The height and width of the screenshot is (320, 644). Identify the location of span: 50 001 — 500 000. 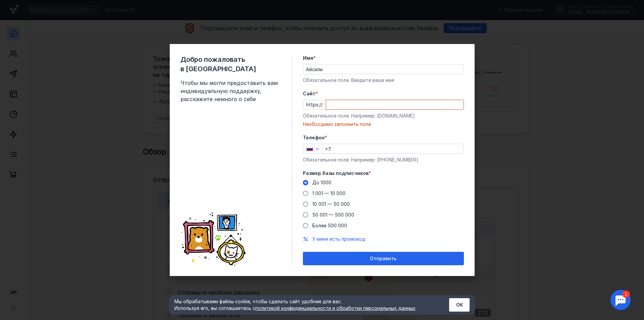
(333, 215).